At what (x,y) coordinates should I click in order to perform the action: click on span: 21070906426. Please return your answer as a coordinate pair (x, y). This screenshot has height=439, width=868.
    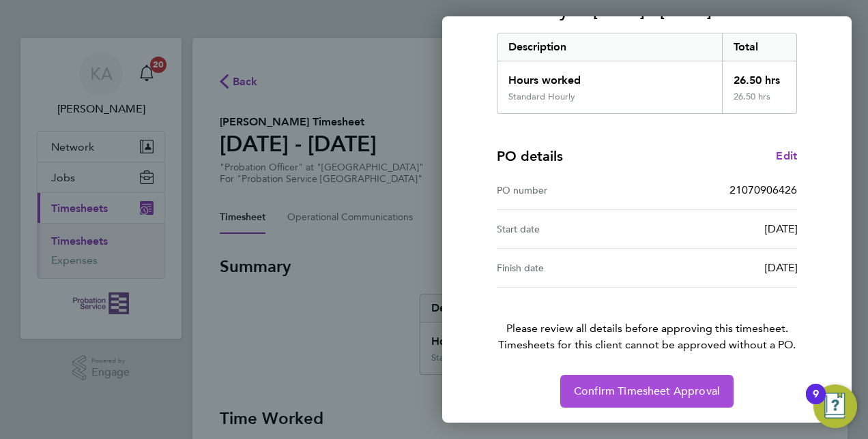
    Looking at the image, I should click on (763, 189).